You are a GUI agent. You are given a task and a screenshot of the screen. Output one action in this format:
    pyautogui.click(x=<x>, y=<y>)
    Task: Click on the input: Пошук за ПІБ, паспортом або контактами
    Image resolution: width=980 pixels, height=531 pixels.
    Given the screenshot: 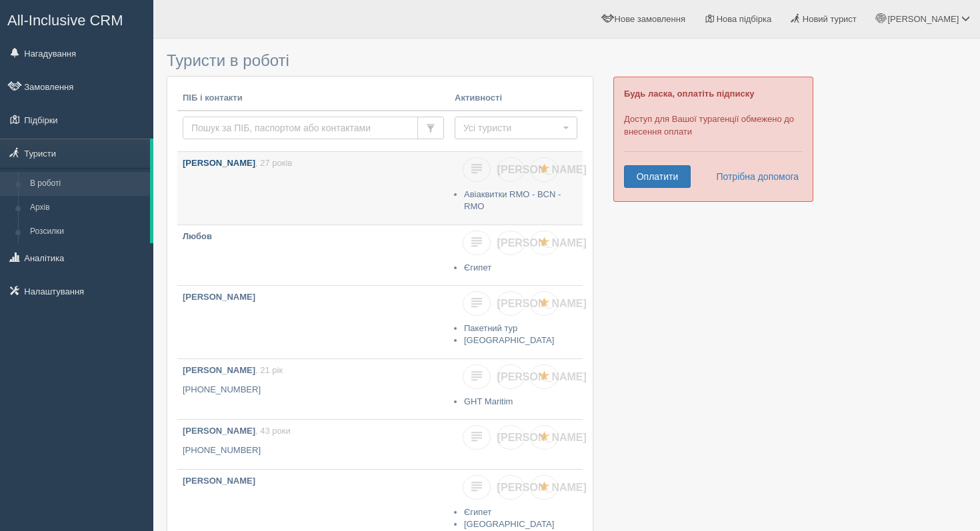 What is the action you would take?
    pyautogui.click(x=300, y=129)
    